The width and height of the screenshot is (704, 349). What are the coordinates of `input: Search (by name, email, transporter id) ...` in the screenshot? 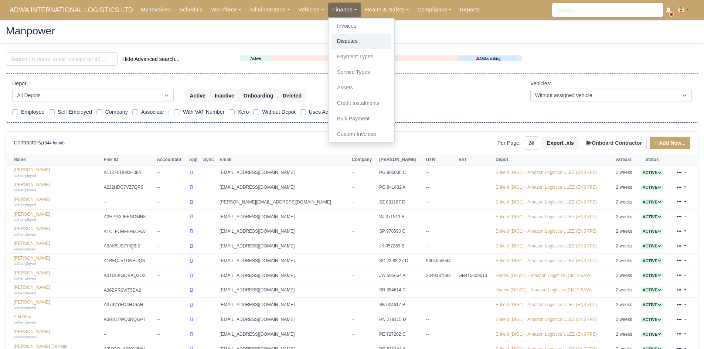 It's located at (62, 59).